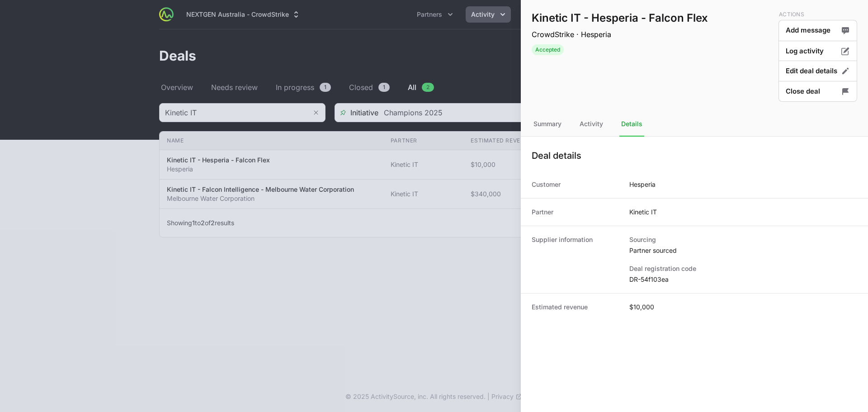 This screenshot has width=868, height=412. I want to click on nav: Tabs, so click(694, 125).